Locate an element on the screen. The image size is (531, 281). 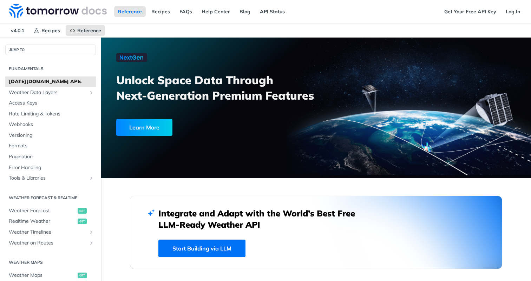
img: Tomorrow.io Weather API Docs is located at coordinates (58, 11).